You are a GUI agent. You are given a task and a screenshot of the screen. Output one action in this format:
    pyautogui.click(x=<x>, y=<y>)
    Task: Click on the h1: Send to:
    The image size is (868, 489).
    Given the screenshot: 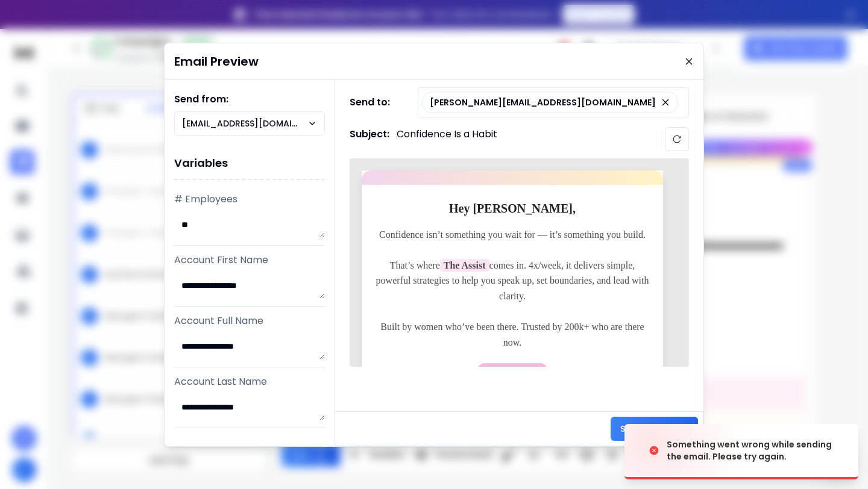 What is the action you would take?
    pyautogui.click(x=374, y=102)
    